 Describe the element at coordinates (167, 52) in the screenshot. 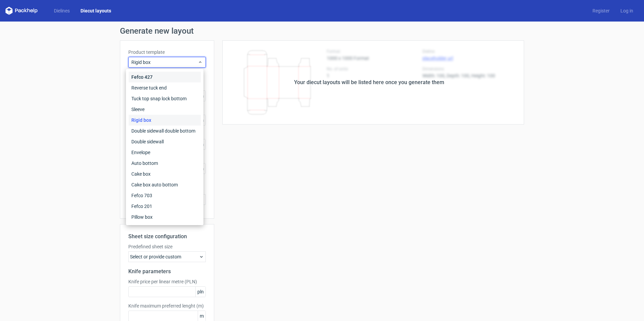

I see `label: Product template` at that location.